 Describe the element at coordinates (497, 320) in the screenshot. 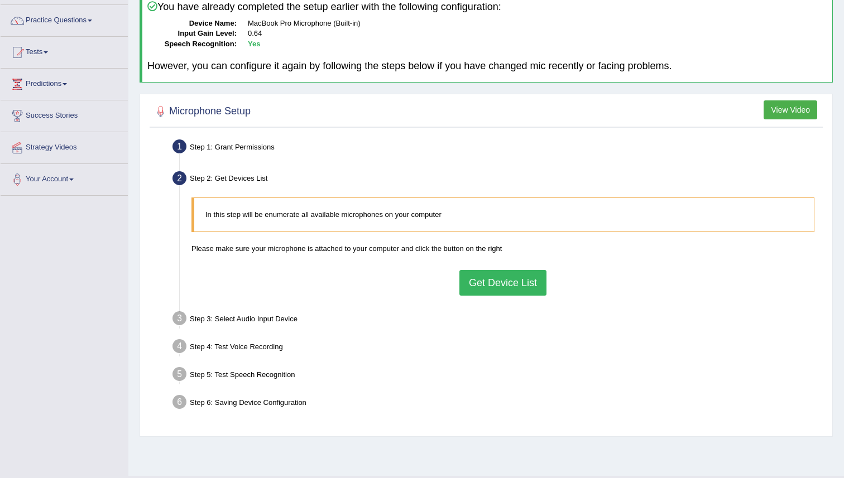

I see `div: Step 3: Select Audio Input Device` at that location.